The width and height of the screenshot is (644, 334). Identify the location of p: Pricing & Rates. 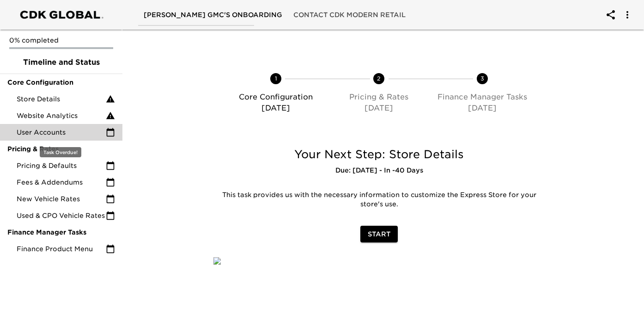
(379, 97).